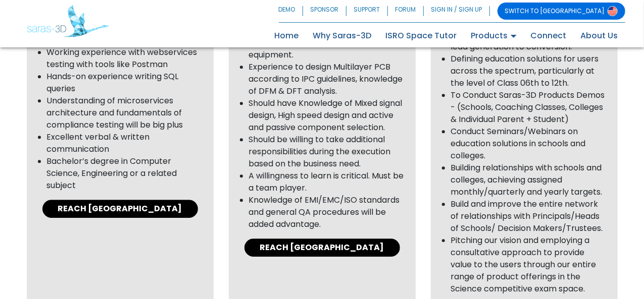 The width and height of the screenshot is (644, 299). What do you see at coordinates (125, 113) in the screenshot?
I see `li: Understanding of microservices architecture and fundamentals of compliance testing will be big plus` at bounding box center [125, 113].